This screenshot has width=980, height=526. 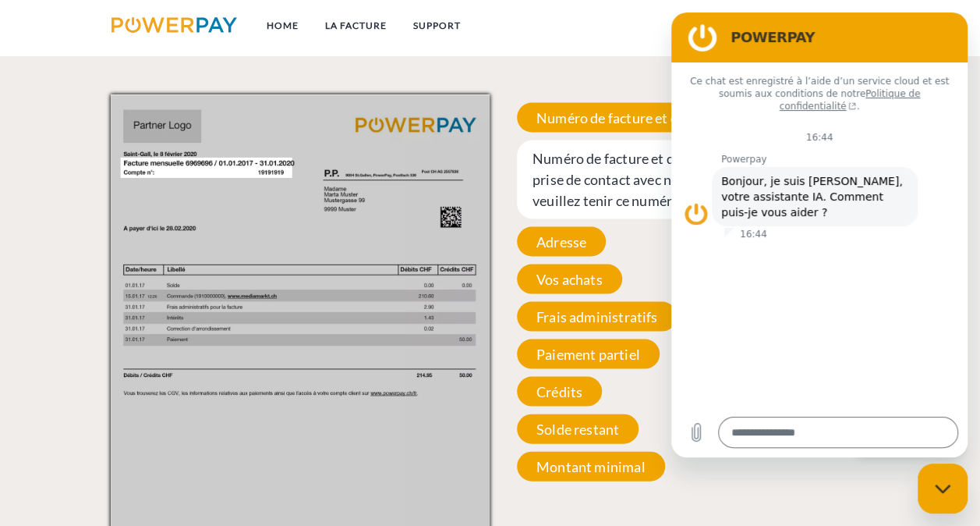 What do you see at coordinates (588, 353) in the screenshot?
I see `span: Paiement partiel` at bounding box center [588, 353].